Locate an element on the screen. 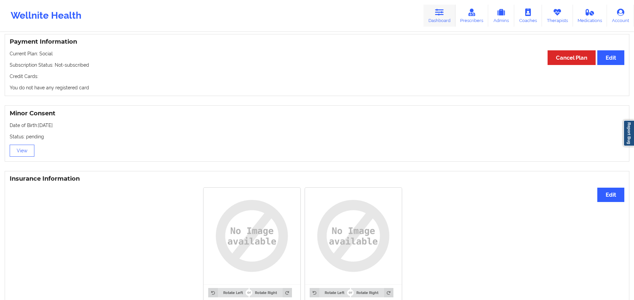 The image size is (634, 300). h3: Insurance Information is located at coordinates (317, 179).